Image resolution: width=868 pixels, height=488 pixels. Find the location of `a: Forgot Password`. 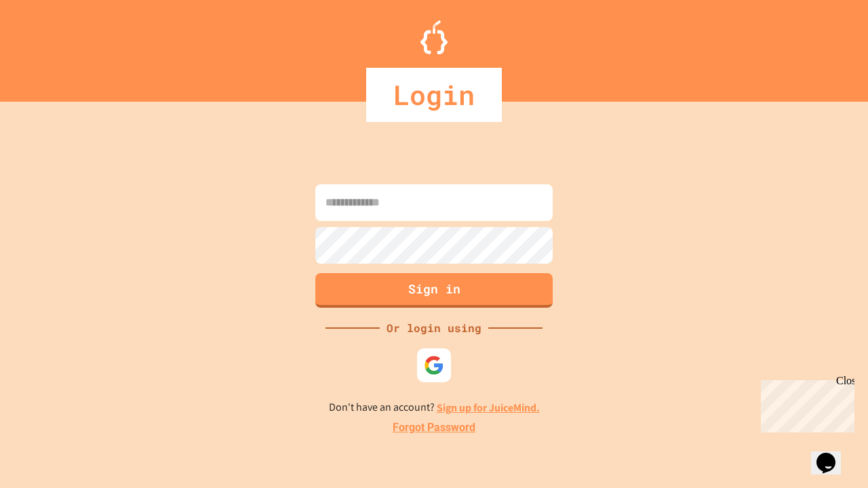

a: Forgot Password is located at coordinates (434, 428).